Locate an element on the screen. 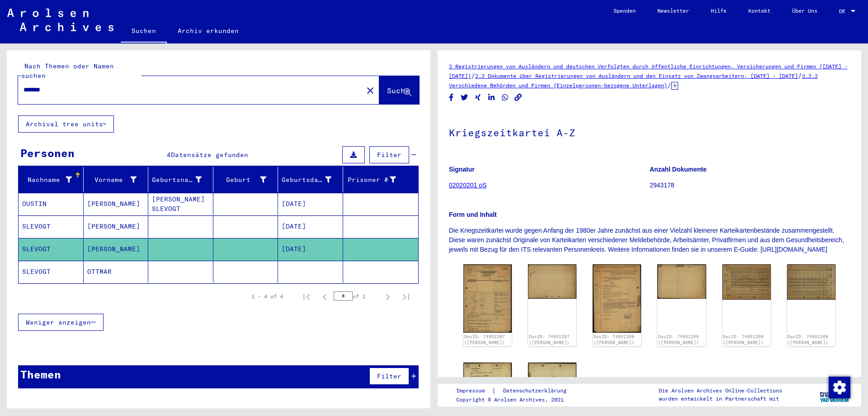  b: Signatur is located at coordinates (462, 169).